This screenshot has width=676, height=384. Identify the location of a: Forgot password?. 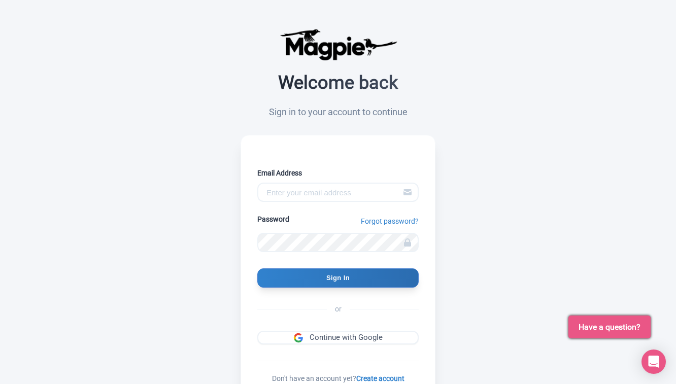
(390, 221).